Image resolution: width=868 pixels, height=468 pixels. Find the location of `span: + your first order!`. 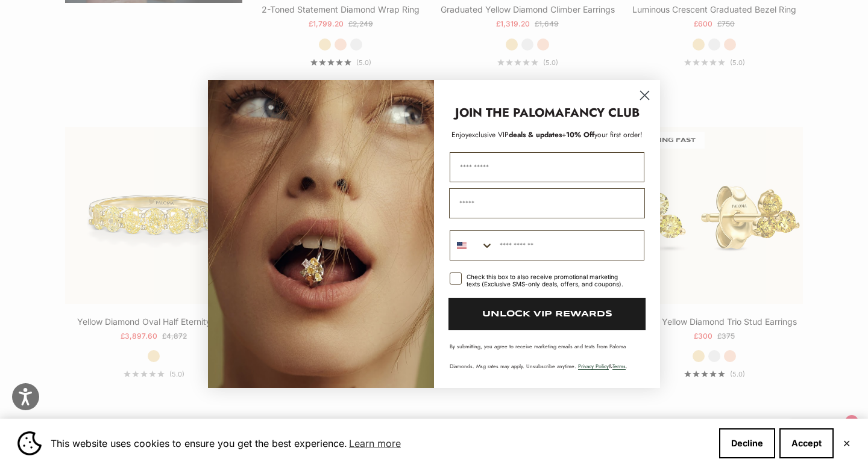

span: + your first order! is located at coordinates (602, 135).